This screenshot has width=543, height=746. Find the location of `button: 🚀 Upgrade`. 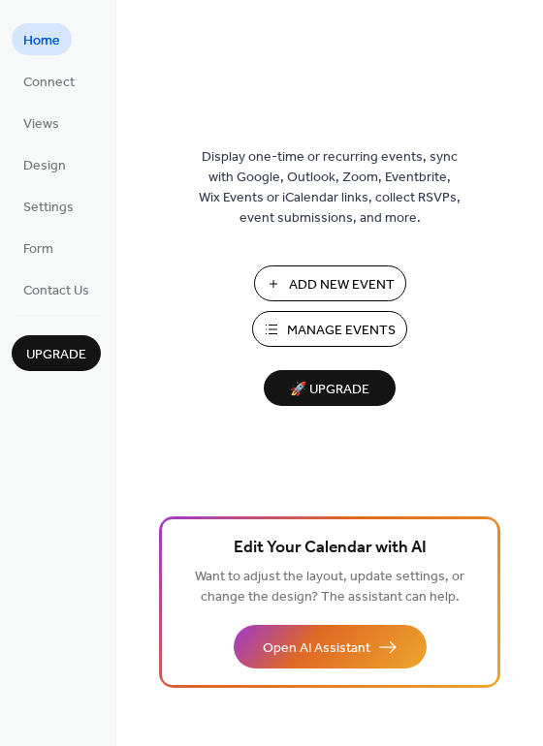

button: 🚀 Upgrade is located at coordinates (330, 388).